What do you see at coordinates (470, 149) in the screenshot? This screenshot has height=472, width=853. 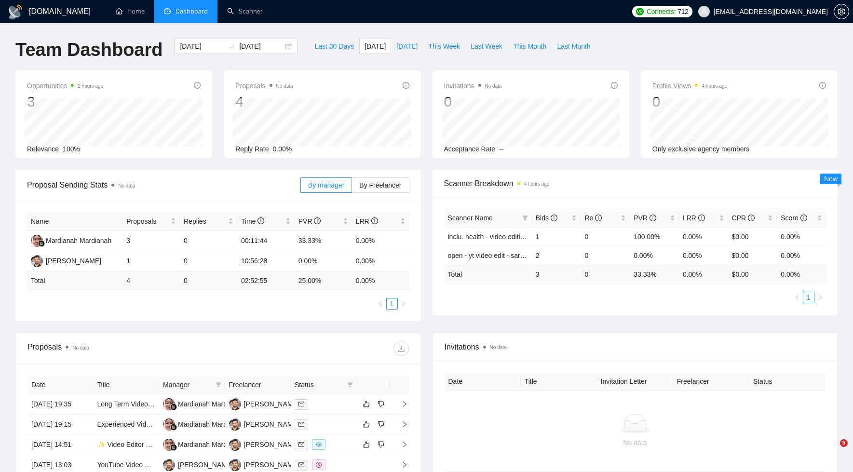 I see `span: Acceptance Rate` at bounding box center [470, 149].